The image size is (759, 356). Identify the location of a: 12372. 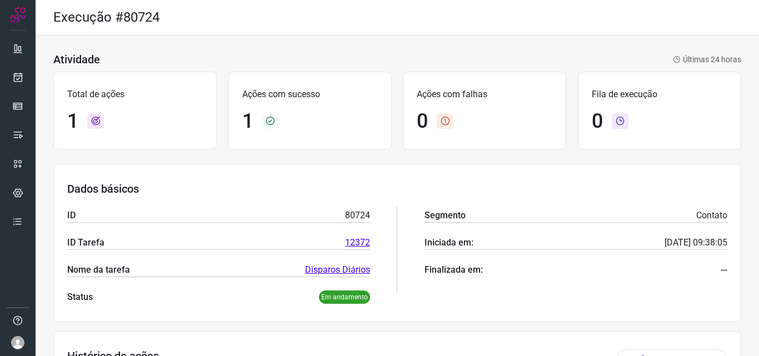
(357, 243).